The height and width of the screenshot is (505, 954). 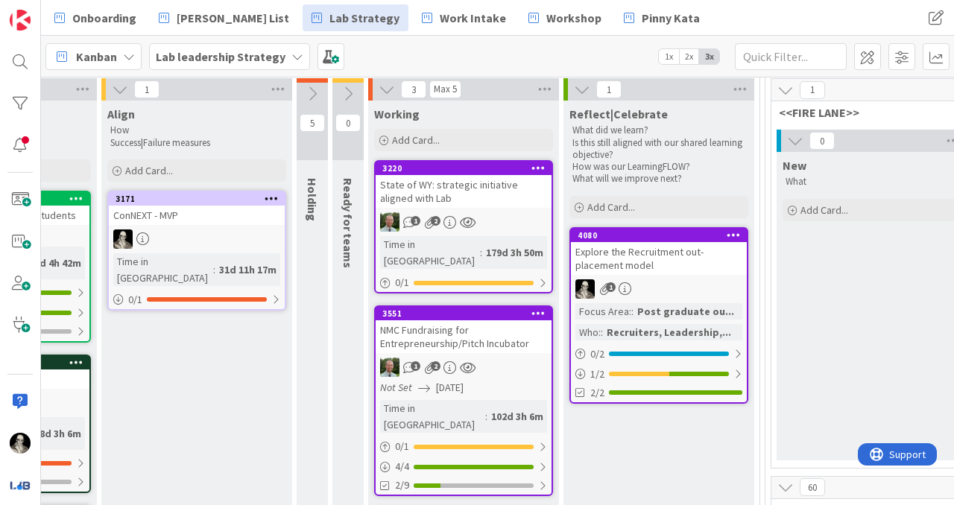 I want to click on div: State of WY: strategic initiative aligned with Lab, so click(x=464, y=192).